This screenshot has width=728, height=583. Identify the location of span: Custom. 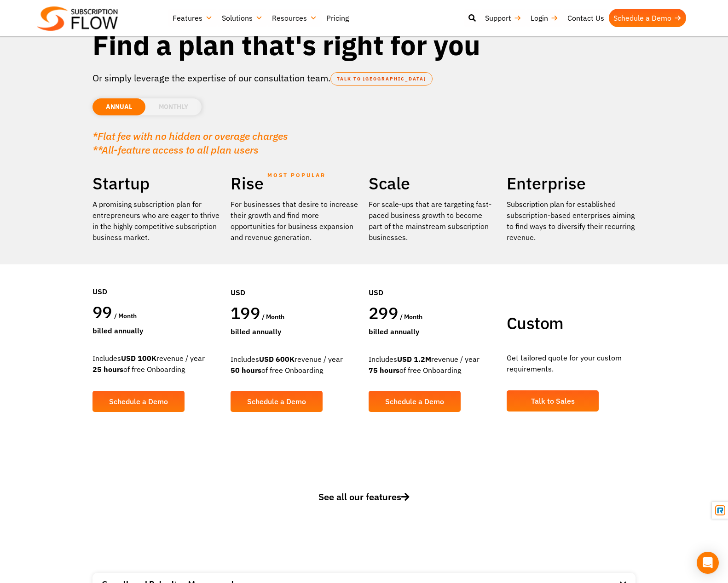
(534, 323).